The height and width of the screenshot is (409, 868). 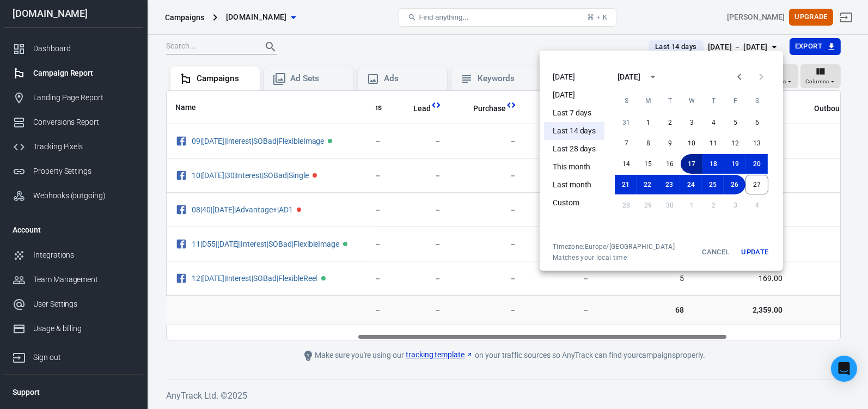 I want to click on button: 12, so click(x=735, y=143).